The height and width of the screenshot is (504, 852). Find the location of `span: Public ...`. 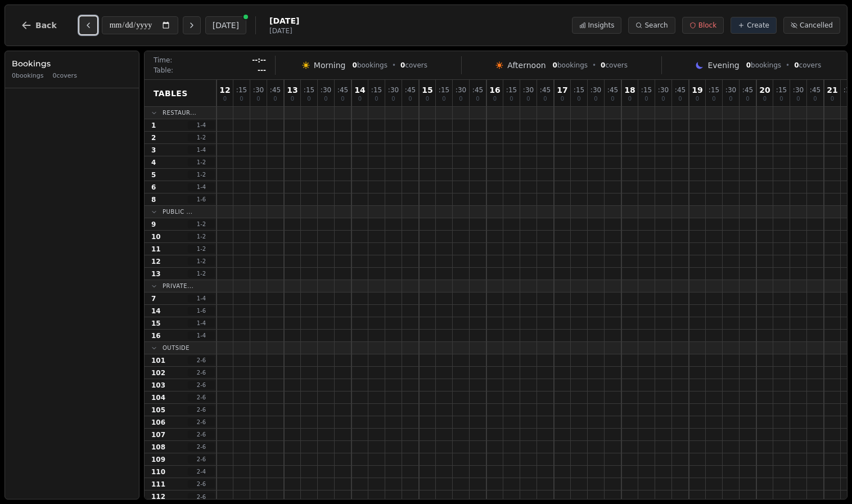

span: Public ... is located at coordinates (177, 212).